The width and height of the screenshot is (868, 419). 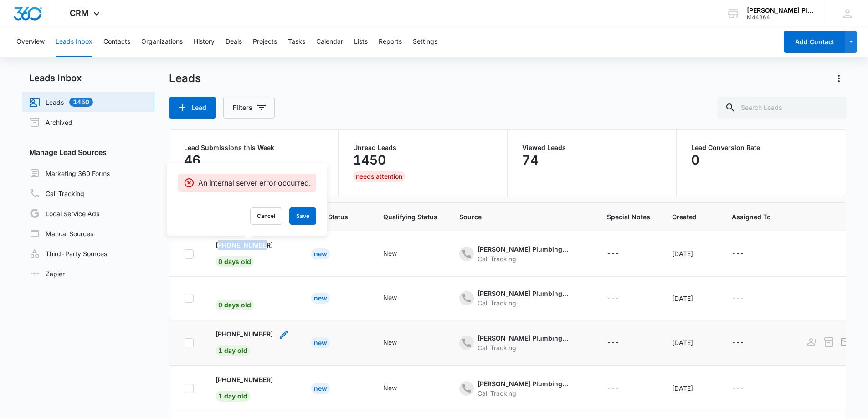 What do you see at coordinates (265, 42) in the screenshot?
I see `button: Projects` at bounding box center [265, 42].